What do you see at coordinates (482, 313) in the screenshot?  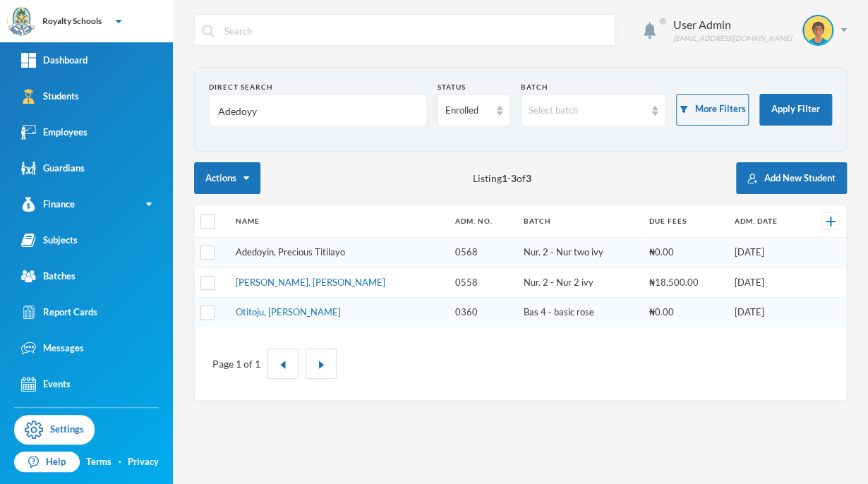 I see `td: 0360` at bounding box center [482, 313].